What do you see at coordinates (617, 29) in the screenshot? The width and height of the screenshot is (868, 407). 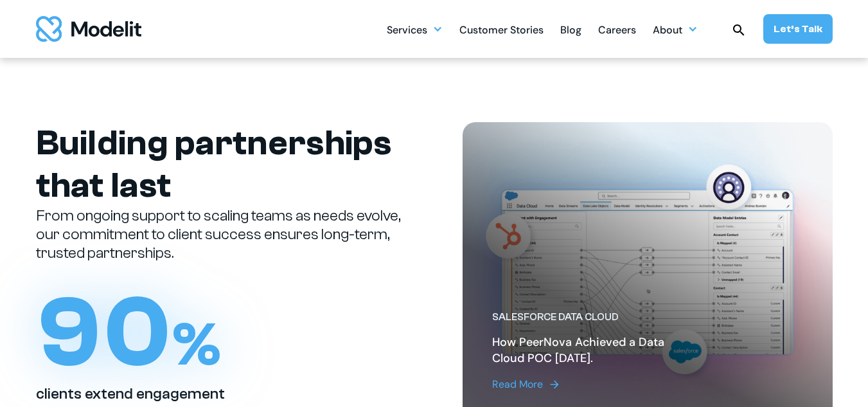 I see `a: Careers` at bounding box center [617, 29].